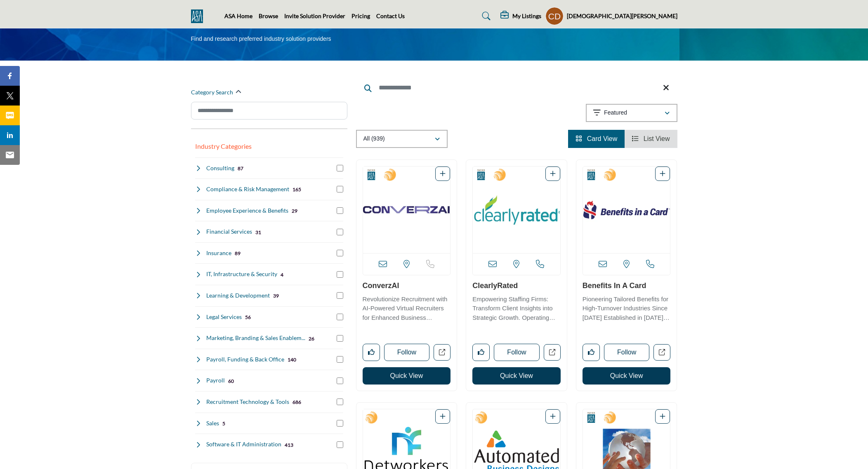 This screenshot has width=868, height=469. I want to click on div: 56 Results For Legal Services, so click(248, 317).